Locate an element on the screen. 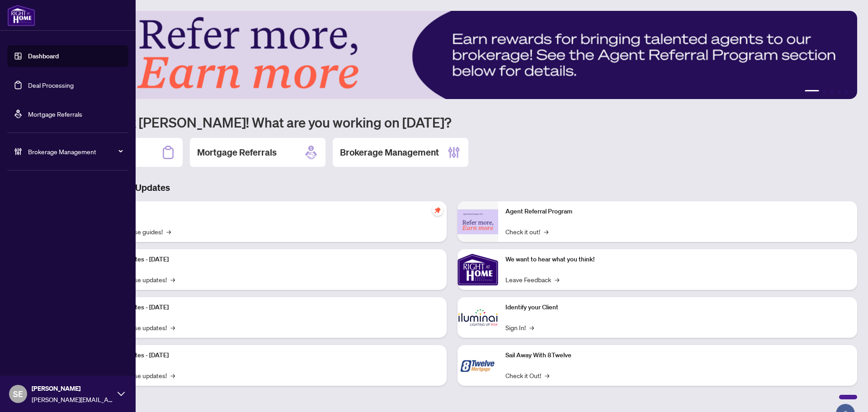  img: Sail Away With 8Twelve is located at coordinates (478, 365).